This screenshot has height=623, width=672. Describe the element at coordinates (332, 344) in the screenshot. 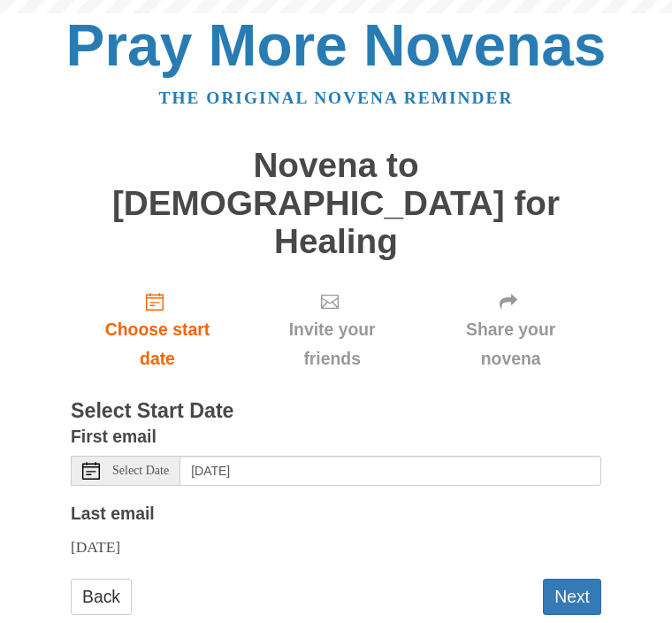

I see `span: Invite your friends` at that location.